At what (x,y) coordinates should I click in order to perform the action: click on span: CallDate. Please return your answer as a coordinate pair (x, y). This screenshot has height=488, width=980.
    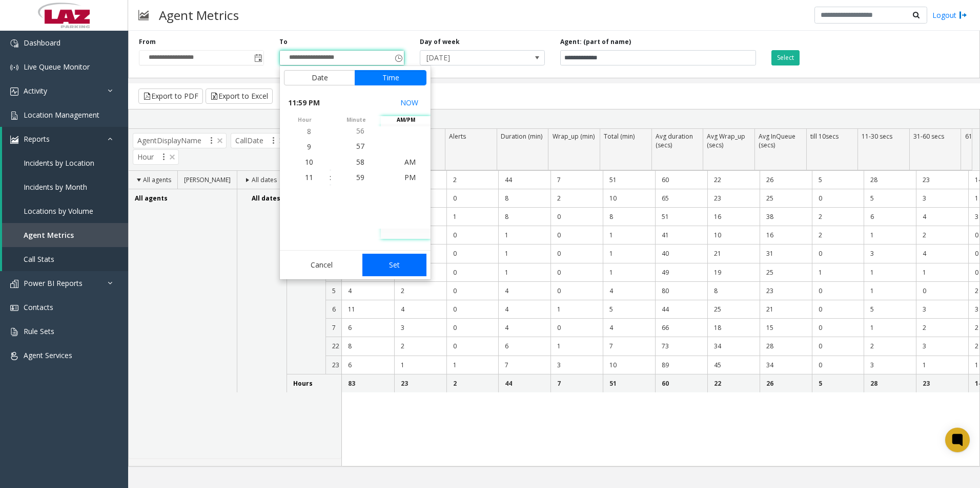
    Looking at the image, I should click on (259, 140).